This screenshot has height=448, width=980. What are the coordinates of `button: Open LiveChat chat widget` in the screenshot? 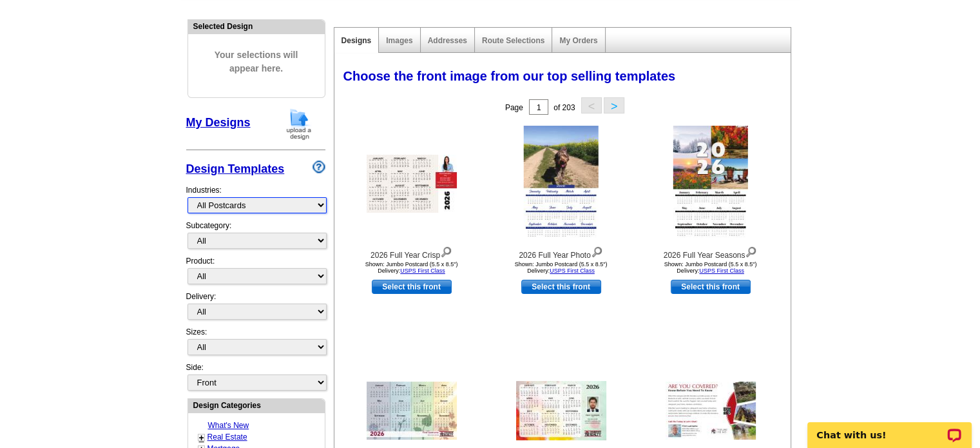 It's located at (156, 28).